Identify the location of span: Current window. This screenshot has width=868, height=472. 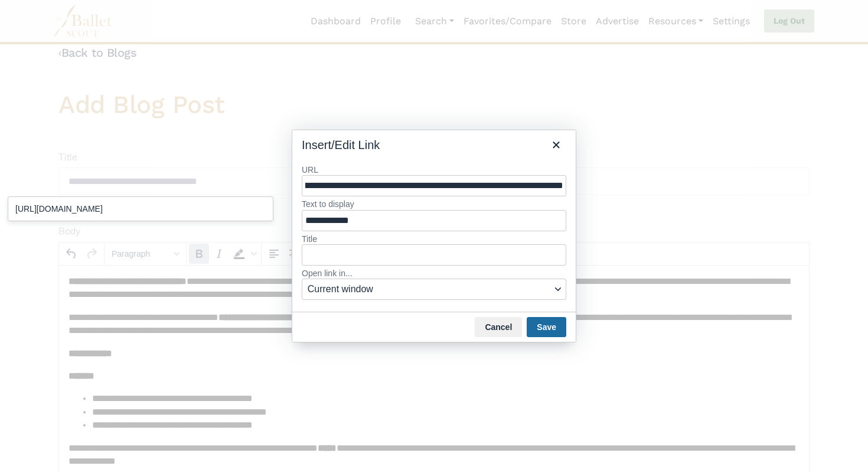
(430, 289).